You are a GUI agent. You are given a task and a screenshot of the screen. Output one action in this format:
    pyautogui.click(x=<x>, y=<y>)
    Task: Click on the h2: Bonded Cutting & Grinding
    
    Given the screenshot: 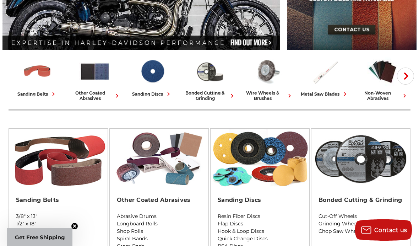 What is the action you would take?
    pyautogui.click(x=361, y=200)
    